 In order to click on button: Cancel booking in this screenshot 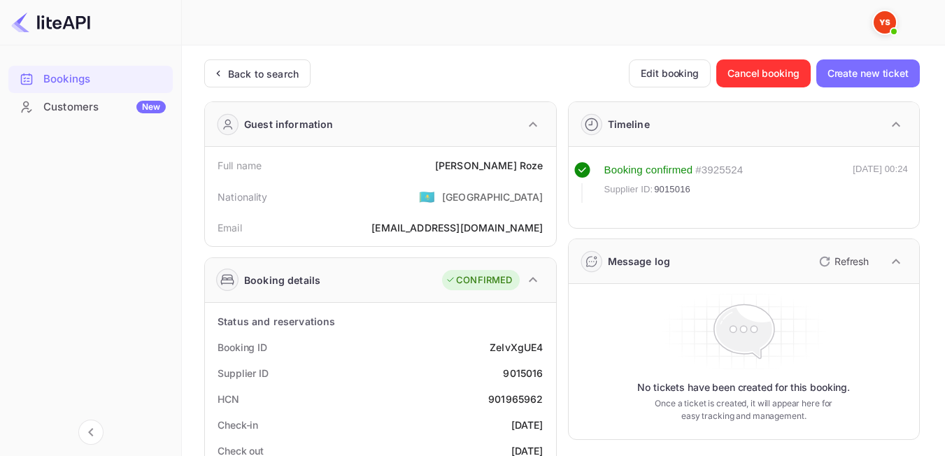, I will do `click(763, 73)`.